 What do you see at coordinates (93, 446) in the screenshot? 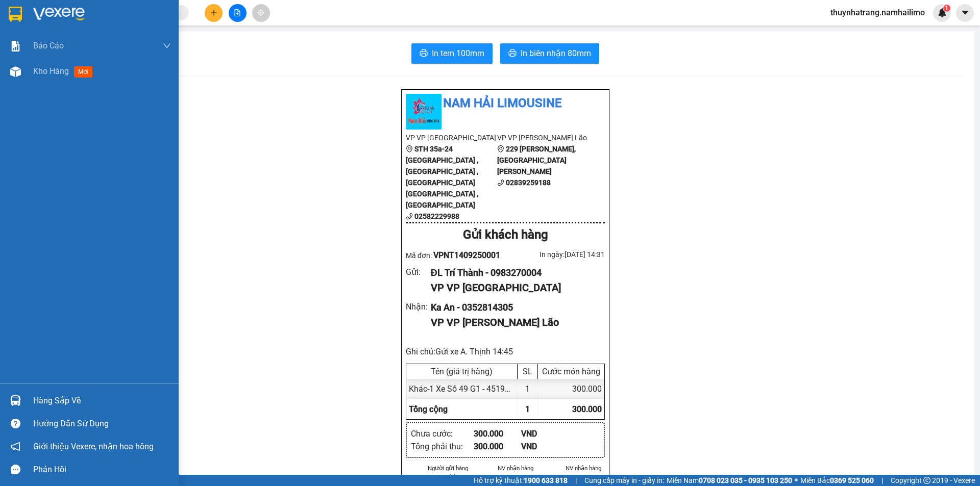
I see `span: Giới thiệu Vexere, nhận hoa hồng` at bounding box center [93, 446].